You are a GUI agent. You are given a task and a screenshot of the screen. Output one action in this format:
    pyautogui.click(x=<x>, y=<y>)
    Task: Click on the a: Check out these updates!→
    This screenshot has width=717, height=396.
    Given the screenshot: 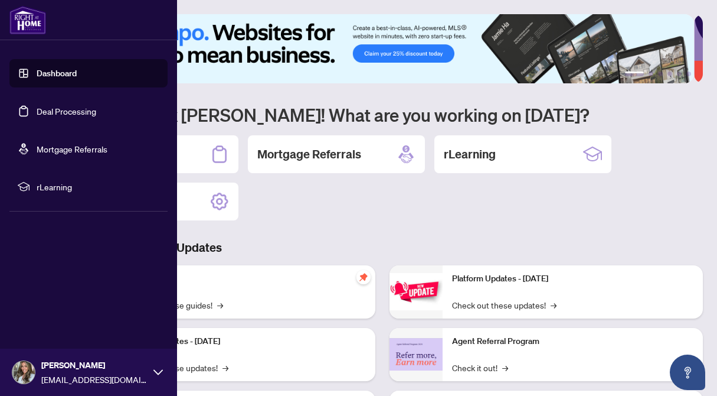 What is the action you would take?
    pyautogui.click(x=504, y=305)
    